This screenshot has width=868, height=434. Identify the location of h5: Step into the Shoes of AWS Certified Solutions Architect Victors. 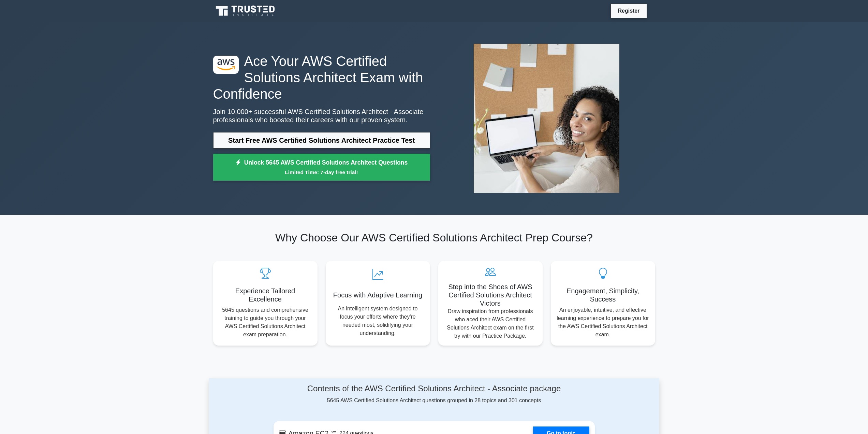
(491, 295).